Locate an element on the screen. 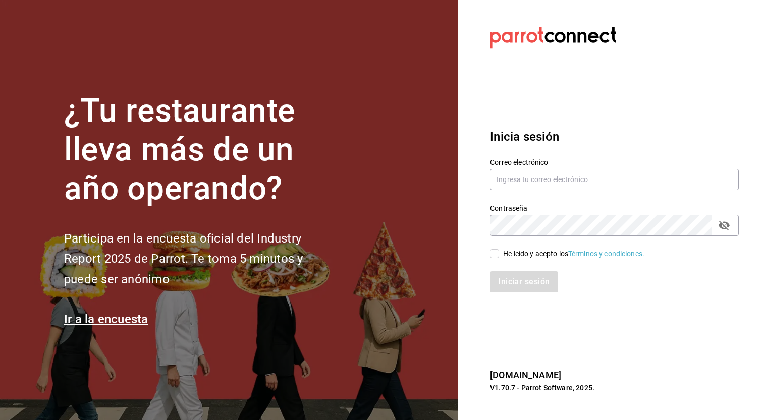 The height and width of the screenshot is (420, 763). button: passwordField is located at coordinates (724, 226).